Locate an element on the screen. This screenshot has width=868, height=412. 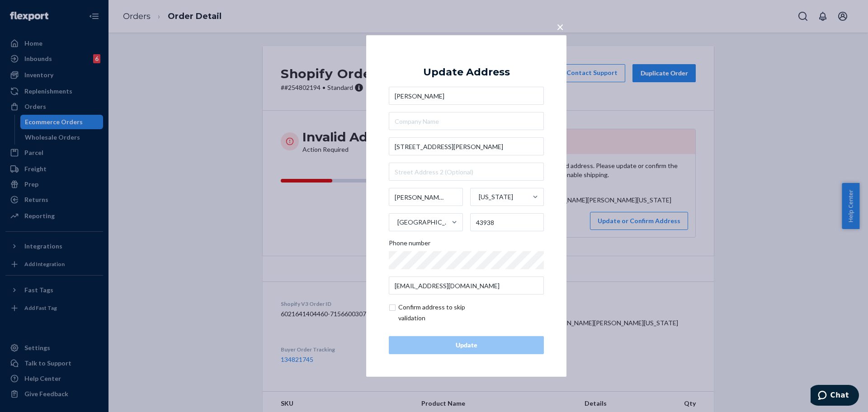
span: Chat is located at coordinates (29, 11).